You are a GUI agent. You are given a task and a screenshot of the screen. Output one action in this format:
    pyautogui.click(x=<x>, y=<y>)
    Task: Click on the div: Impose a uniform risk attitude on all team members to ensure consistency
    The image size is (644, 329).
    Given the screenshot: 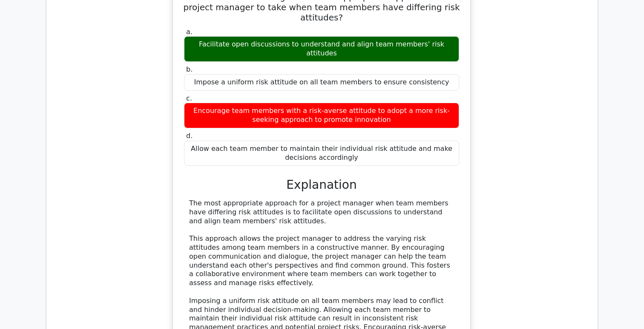 What is the action you would take?
    pyautogui.click(x=321, y=82)
    